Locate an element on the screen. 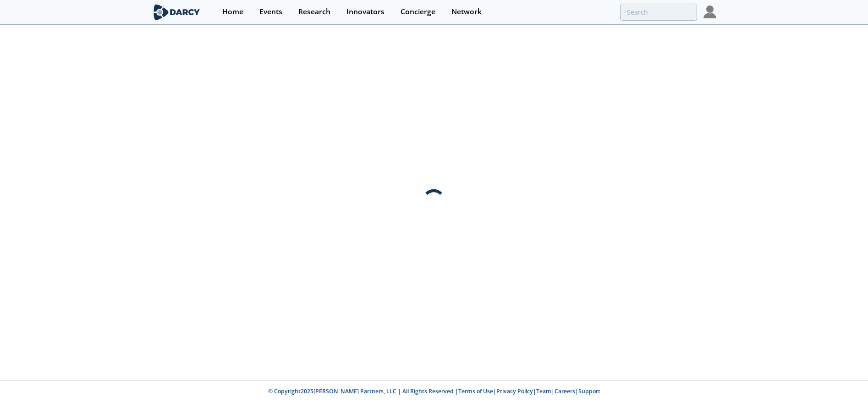 The image size is (868, 402). img: logo-wide.svg is located at coordinates (176, 12).